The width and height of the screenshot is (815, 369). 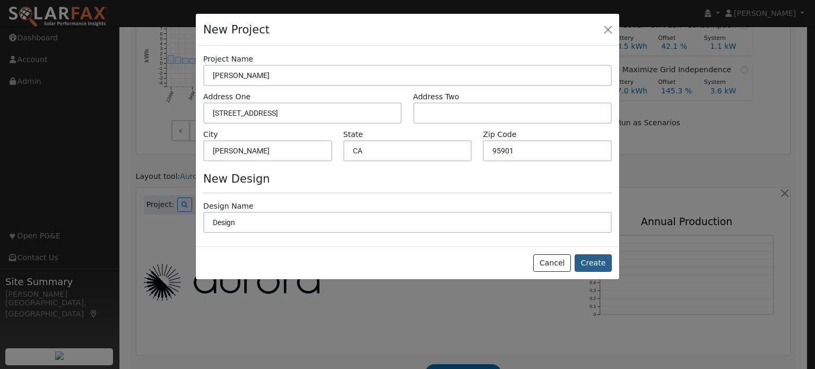 I want to click on label: Address Two, so click(x=436, y=97).